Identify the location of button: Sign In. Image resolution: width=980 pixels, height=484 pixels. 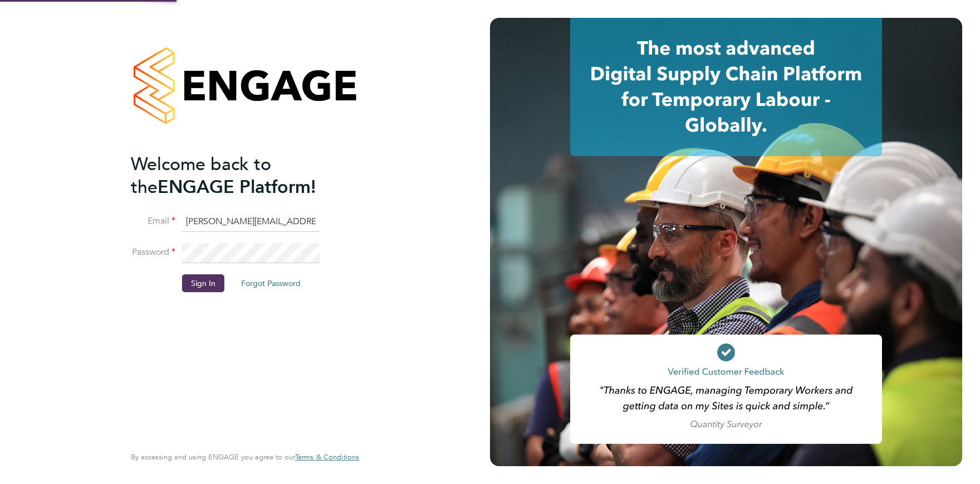
(203, 283).